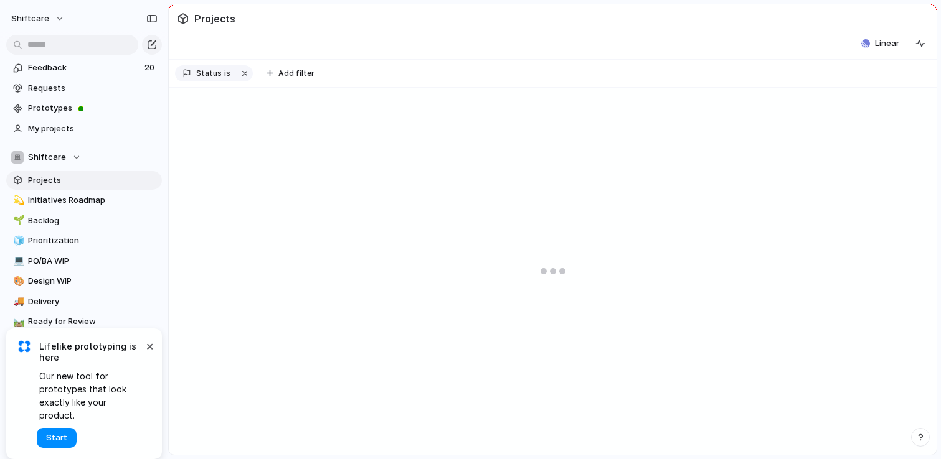  What do you see at coordinates (887, 44) in the screenshot?
I see `span: Linear` at bounding box center [887, 44].